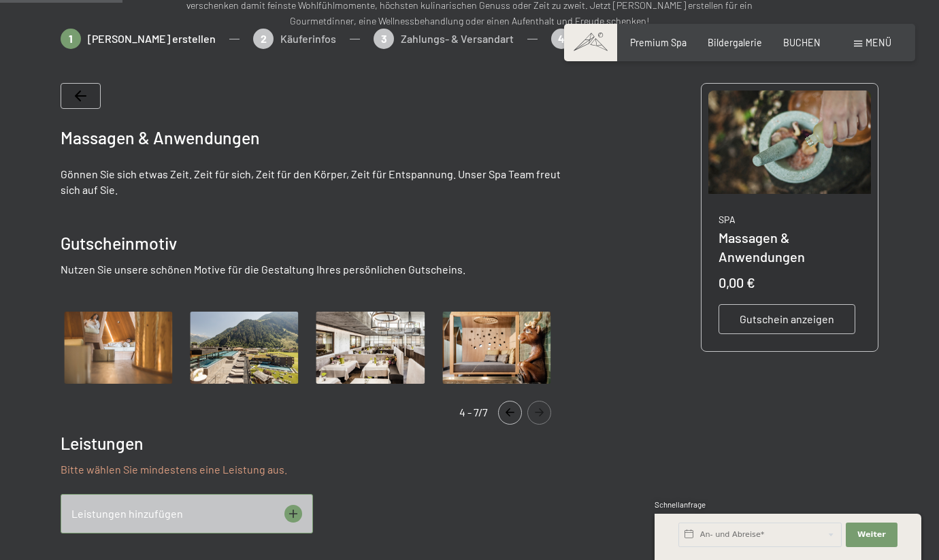  What do you see at coordinates (872, 534) in the screenshot?
I see `span: Weiter` at bounding box center [872, 534].